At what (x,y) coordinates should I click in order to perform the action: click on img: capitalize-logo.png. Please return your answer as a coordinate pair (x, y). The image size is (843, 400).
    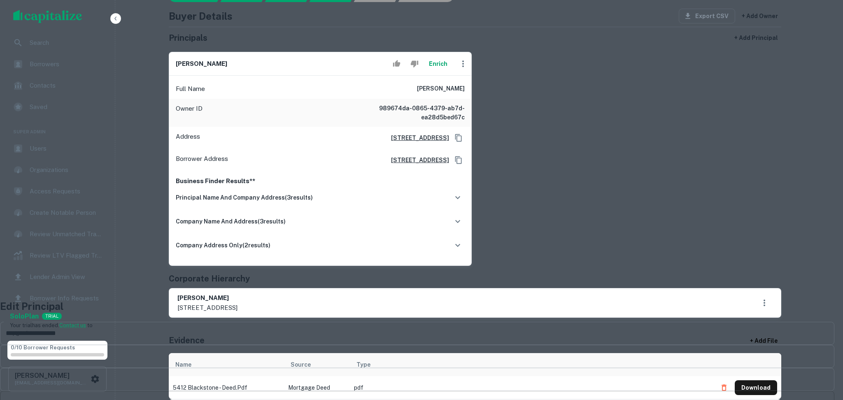
    Looking at the image, I should click on (48, 16).